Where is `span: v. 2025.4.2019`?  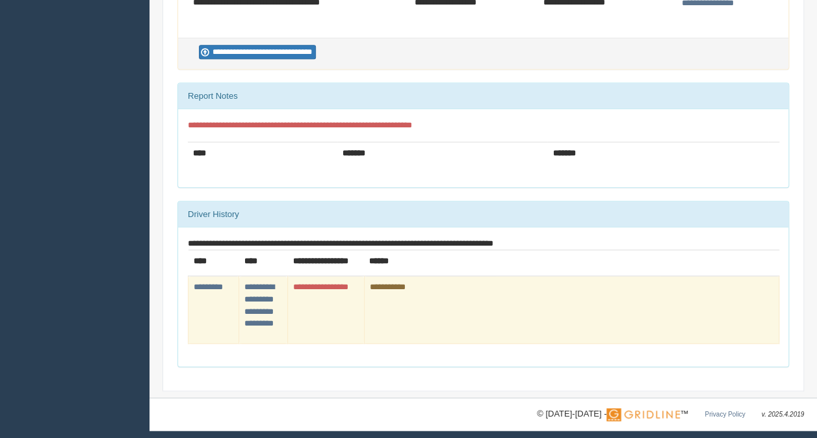 span: v. 2025.4.2019 is located at coordinates (782, 414).